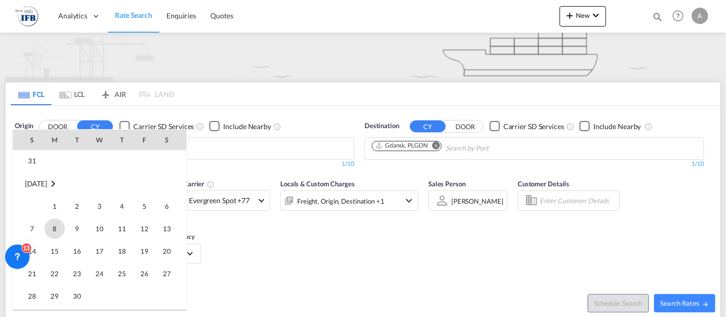  Describe the element at coordinates (100, 184) in the screenshot. I see `td: September 2025` at that location.